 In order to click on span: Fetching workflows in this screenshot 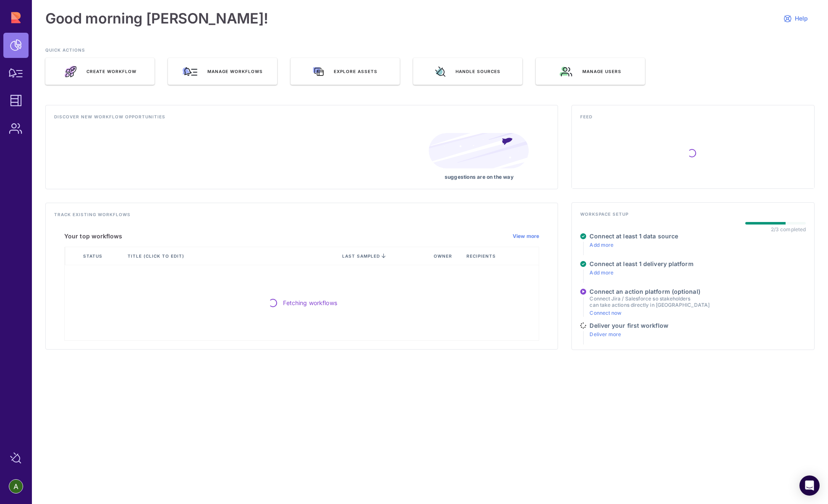, I will do `click(310, 303)`.